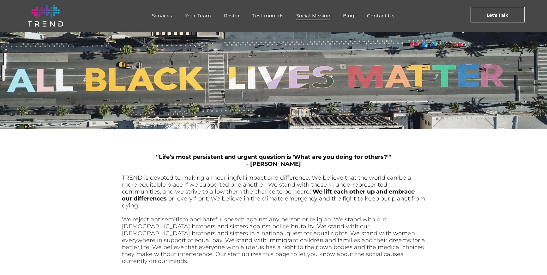 Image resolution: width=547 pixels, height=275 pixels. Describe the element at coordinates (266, 185) in the screenshot. I see `span: TREND is devoted to making a meaningful impact and difference. We believe that the world can be a...` at that location.